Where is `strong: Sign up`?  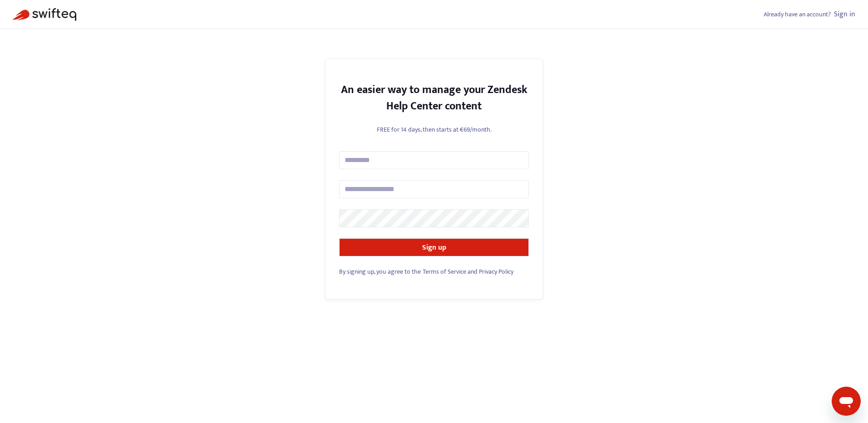 strong: Sign up is located at coordinates (434, 247).